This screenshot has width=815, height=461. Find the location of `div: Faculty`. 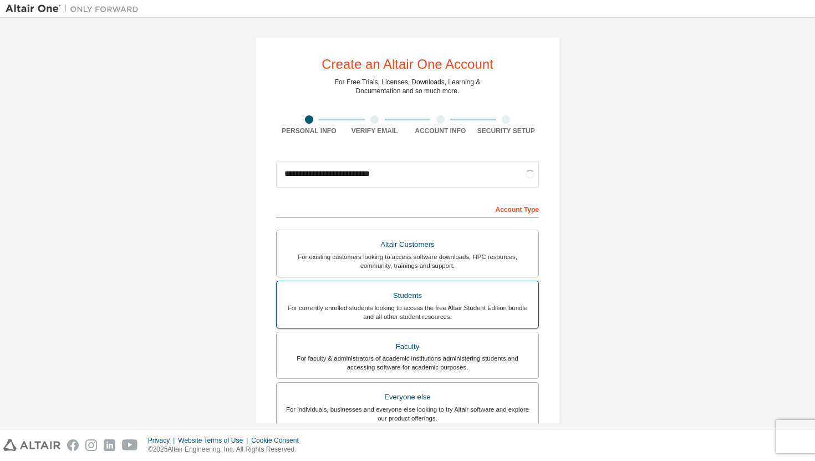

div: Faculty is located at coordinates (407, 346).